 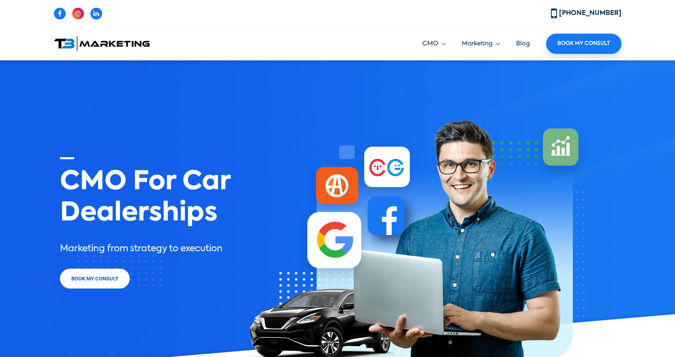 I want to click on img: T3 Marketing, so click(x=102, y=43).